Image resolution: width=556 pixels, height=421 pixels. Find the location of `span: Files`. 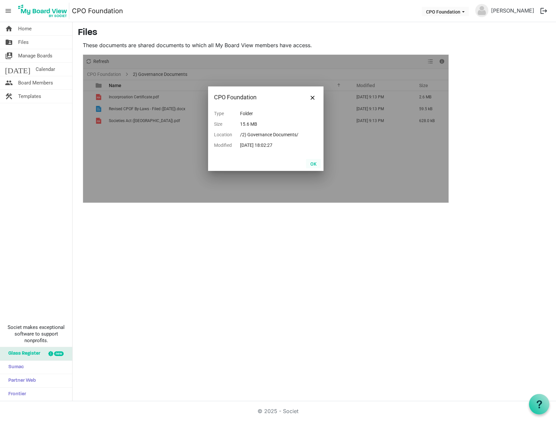

span: Files is located at coordinates (23, 42).